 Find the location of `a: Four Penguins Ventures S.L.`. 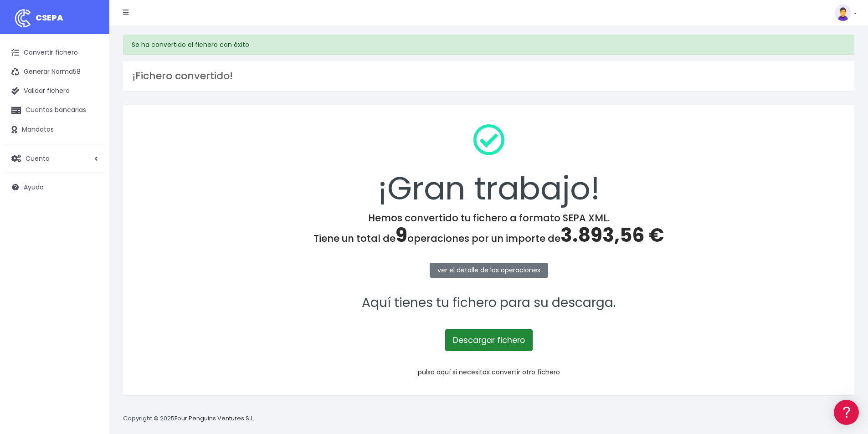

a: Four Penguins Ventures S.L. is located at coordinates (214, 418).